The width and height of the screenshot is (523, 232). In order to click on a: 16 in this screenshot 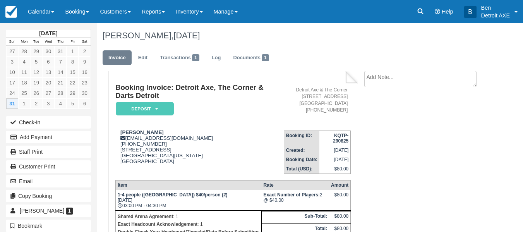, I will do `click(84, 72)`.